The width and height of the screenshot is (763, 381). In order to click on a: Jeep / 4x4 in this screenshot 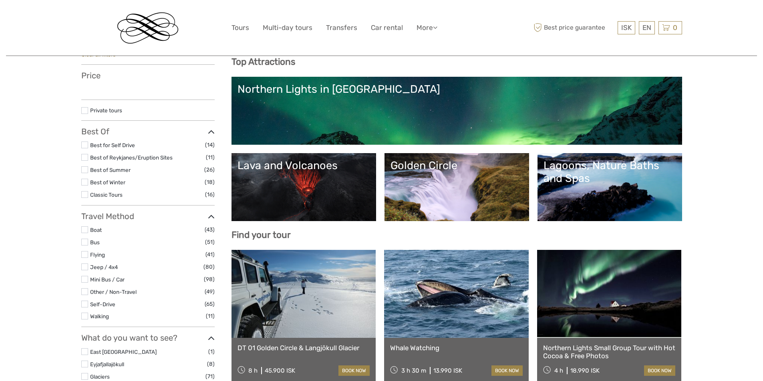, I will do `click(104, 267)`.